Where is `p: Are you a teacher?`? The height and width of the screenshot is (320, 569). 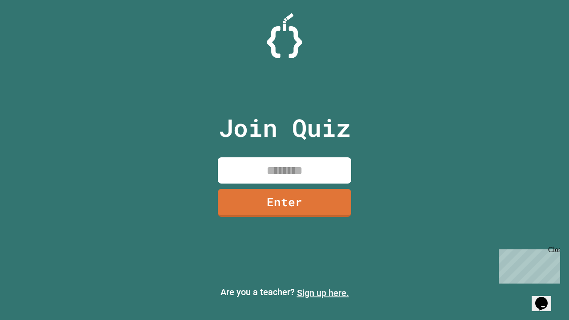
p: Are you a teacher? is located at coordinates (285, 293).